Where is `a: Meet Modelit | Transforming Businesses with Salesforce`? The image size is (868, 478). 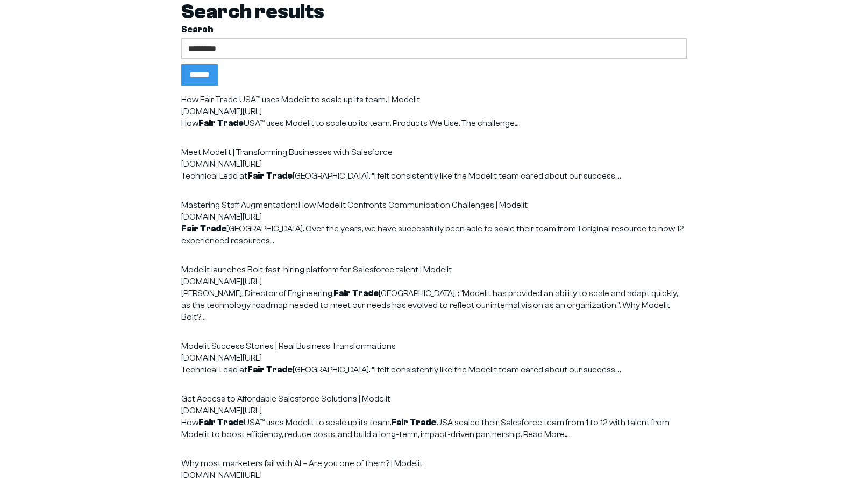
a: Meet Modelit | Transforming Businesses with Salesforce is located at coordinates (287, 152).